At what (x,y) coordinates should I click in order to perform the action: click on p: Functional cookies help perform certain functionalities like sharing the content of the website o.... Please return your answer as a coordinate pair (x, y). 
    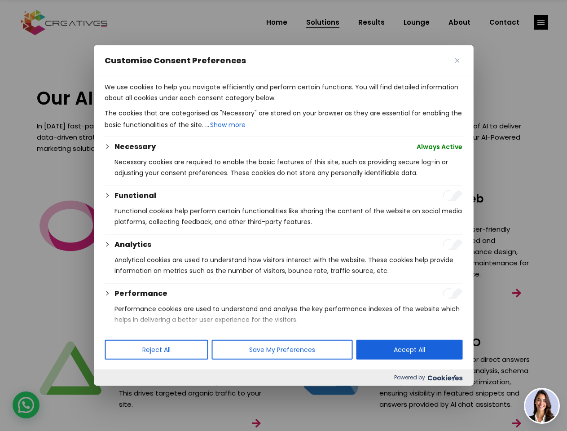
    Looking at the image, I should click on (288, 216).